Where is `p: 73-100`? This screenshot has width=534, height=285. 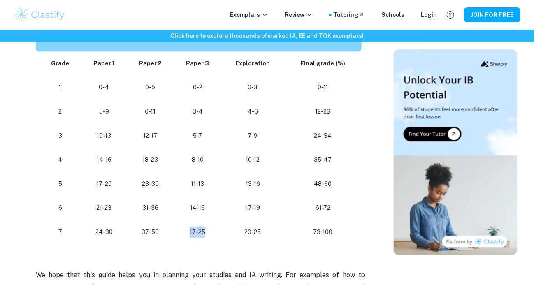 p: 73-100 is located at coordinates (323, 232).